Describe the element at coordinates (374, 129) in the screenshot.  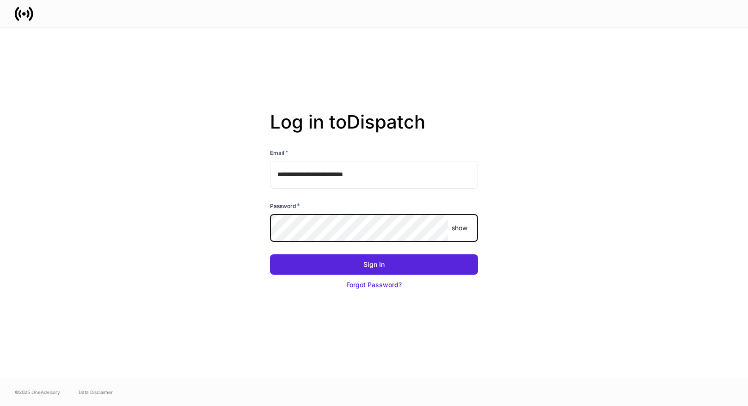
I see `h2: Log in to Dispatch` at that location.